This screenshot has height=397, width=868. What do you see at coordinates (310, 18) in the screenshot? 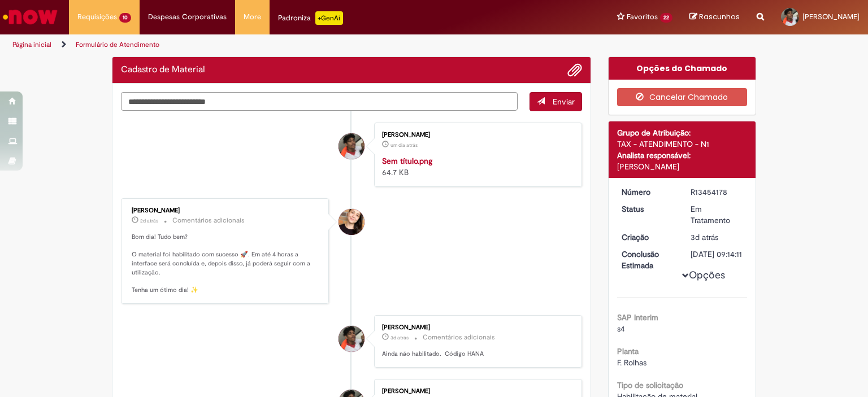
I see `div: Padroniza` at bounding box center [310, 18].